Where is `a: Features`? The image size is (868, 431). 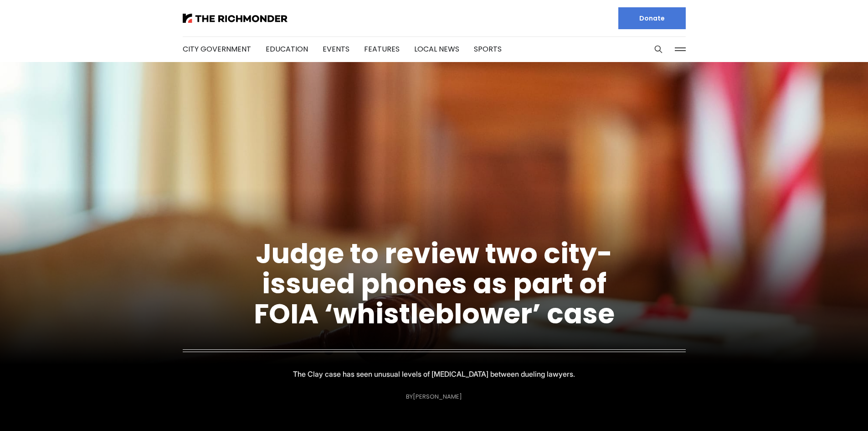 a: Features is located at coordinates (382, 49).